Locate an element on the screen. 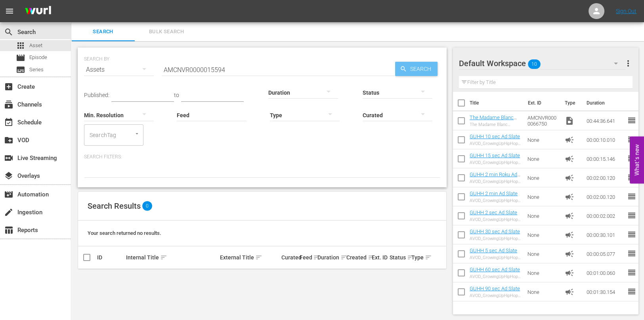  button: Open is located at coordinates (137, 134).